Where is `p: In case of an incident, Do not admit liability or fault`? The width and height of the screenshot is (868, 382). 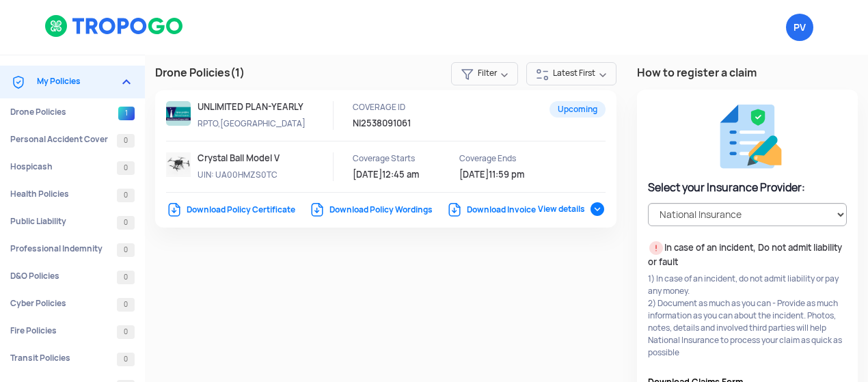 p: In case of an incident, Do not admit liability or fault is located at coordinates (747, 255).